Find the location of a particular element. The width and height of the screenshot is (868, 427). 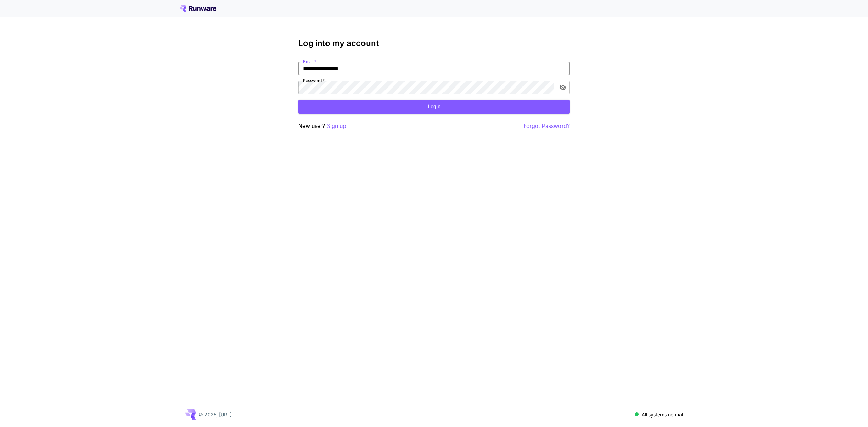

p: Forgot Password? is located at coordinates (546, 126).